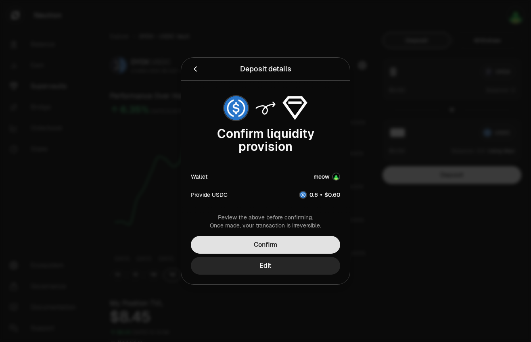  What do you see at coordinates (195, 69) in the screenshot?
I see `button: Back` at bounding box center [195, 69].